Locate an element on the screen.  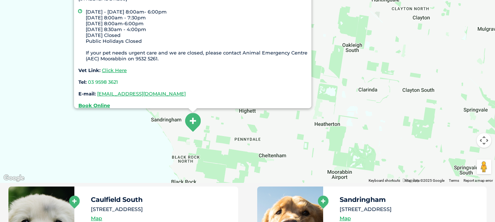
a: Terms (opens in new tab) is located at coordinates (454, 181).